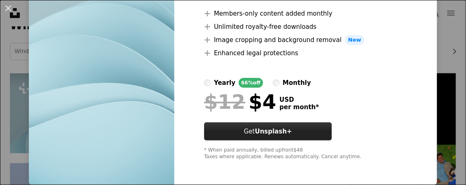  Describe the element at coordinates (305, 154) in the screenshot. I see `div: * When paid annually, billed upfront $48 Taxes where applicable. Renews automatically. Cancel any...` at that location.